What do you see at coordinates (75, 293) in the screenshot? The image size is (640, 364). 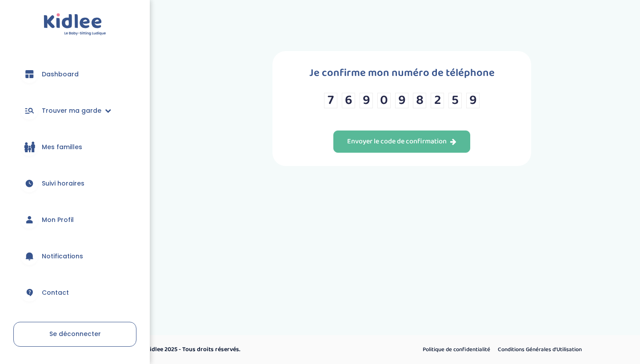 I see `a: Contact` at bounding box center [75, 293].